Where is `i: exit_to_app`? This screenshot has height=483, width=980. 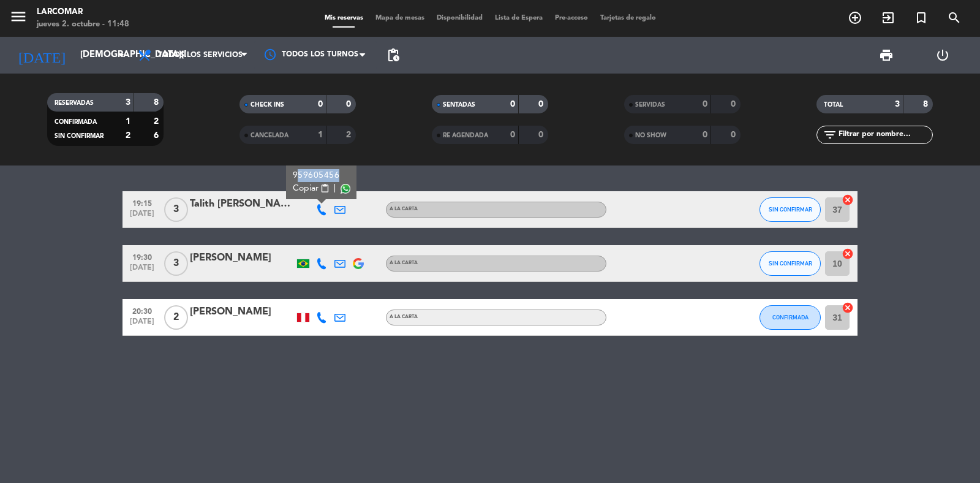 i: exit_to_app is located at coordinates (888, 18).